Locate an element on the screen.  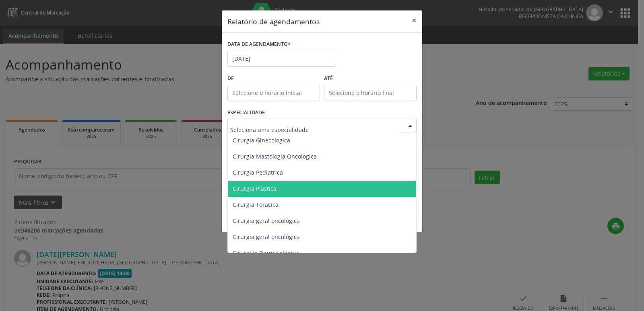
label: ATÉ is located at coordinates (370, 79).